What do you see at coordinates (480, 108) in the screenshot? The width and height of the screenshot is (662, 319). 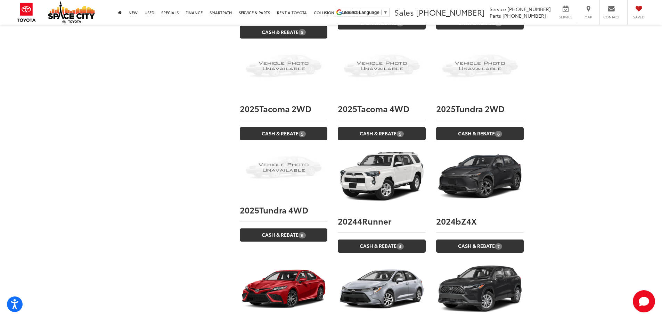 I see `h3: Tundra 2WD` at bounding box center [480, 108].